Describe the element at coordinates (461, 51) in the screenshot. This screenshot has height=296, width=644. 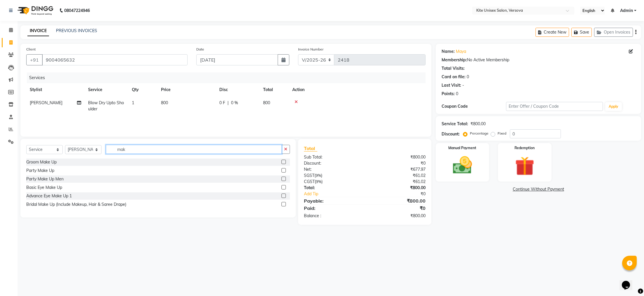
I see `a: Maya` at that location.